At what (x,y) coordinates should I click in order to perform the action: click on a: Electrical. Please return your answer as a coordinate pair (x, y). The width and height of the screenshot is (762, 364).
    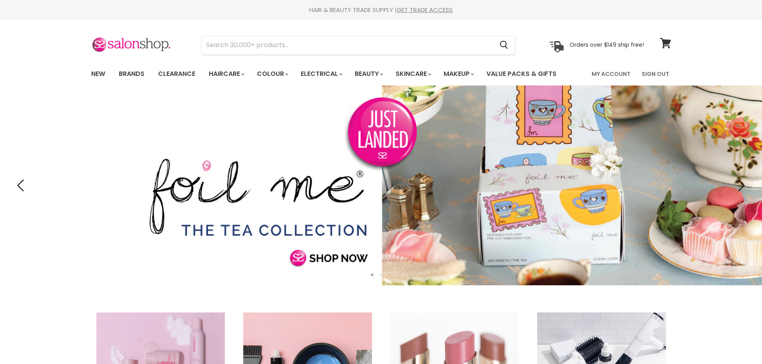
    Looking at the image, I should click on (321, 74).